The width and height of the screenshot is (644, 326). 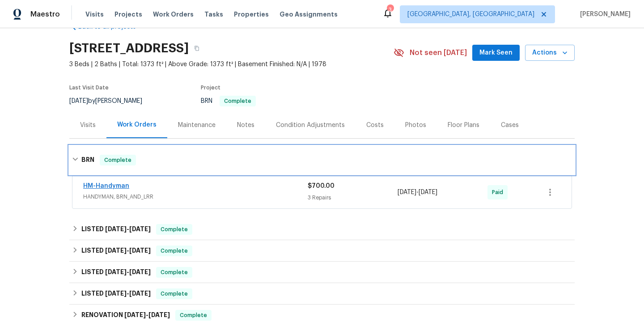 What do you see at coordinates (88, 126) in the screenshot?
I see `div: Visits` at bounding box center [88, 126].